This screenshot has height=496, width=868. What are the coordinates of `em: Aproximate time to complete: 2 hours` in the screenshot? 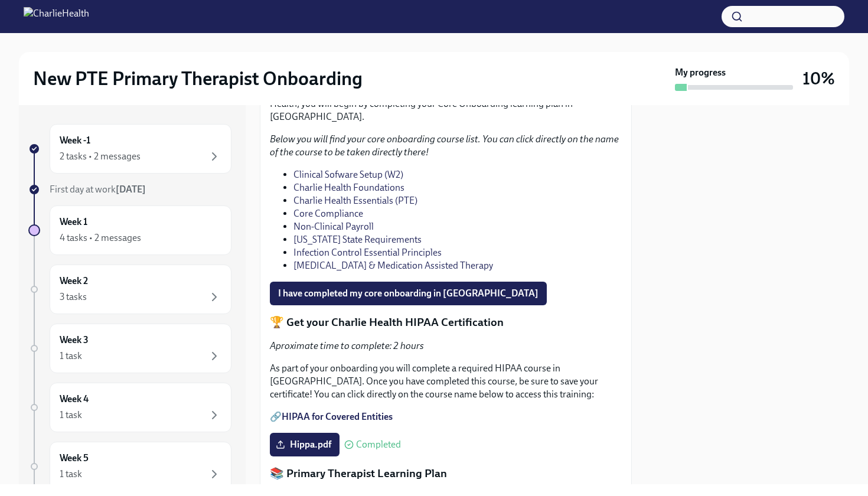 It's located at (347, 346).